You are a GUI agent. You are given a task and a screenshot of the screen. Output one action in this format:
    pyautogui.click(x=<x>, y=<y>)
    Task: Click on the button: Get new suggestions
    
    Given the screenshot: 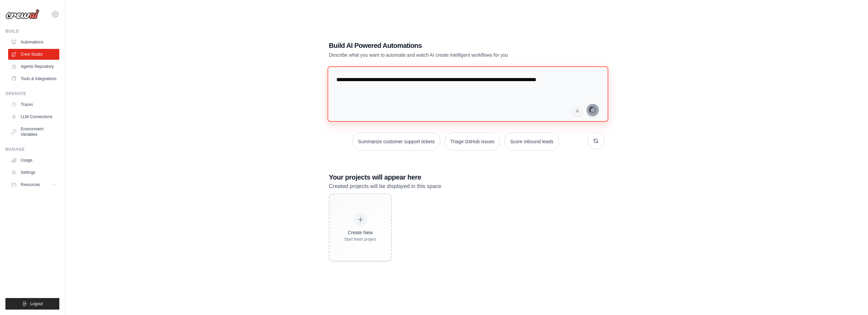 What is the action you would take?
    pyautogui.click(x=596, y=141)
    